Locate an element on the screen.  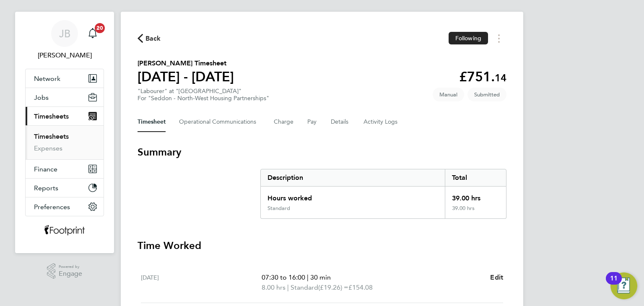
div: Total is located at coordinates (476, 178).